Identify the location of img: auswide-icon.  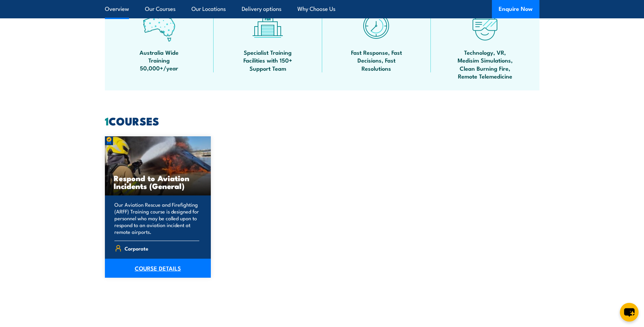
(159, 25).